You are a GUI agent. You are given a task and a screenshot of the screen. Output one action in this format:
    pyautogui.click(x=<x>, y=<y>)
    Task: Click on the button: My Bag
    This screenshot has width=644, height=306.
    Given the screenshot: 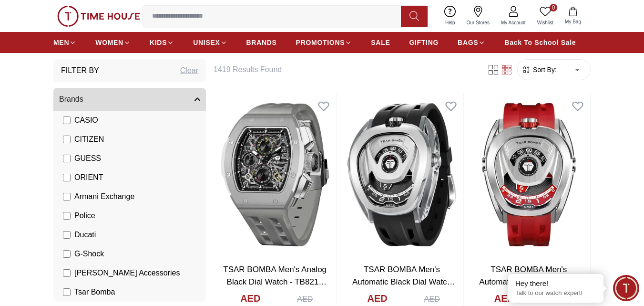 What is the action you would take?
    pyautogui.click(x=573, y=16)
    